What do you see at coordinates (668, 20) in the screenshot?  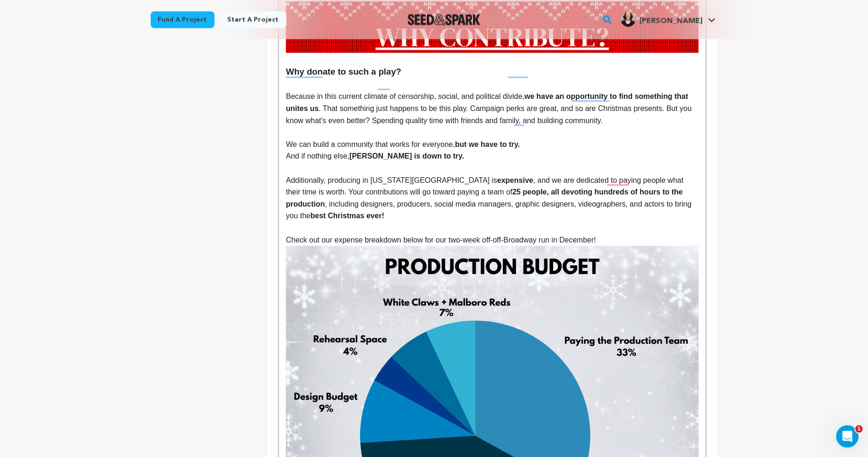 I see `span: Jay G.'s Profile` at bounding box center [668, 20].